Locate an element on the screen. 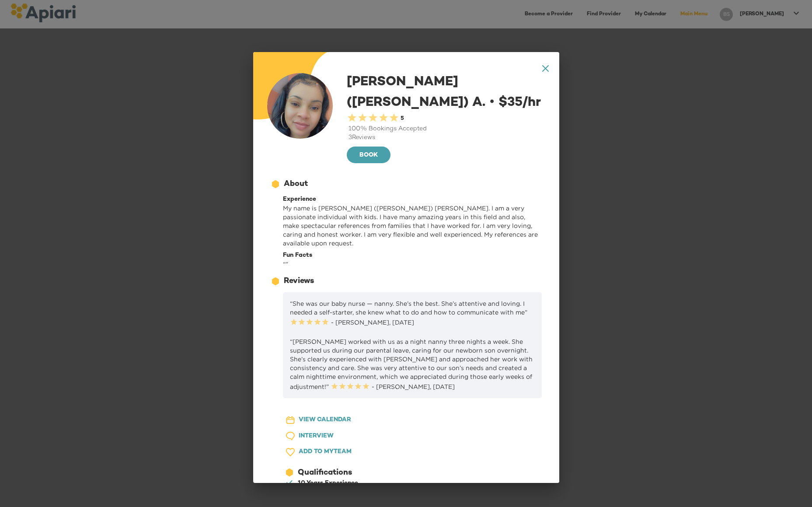 The image size is (812, 507). span: $ 35 /hr is located at coordinates (513, 102).